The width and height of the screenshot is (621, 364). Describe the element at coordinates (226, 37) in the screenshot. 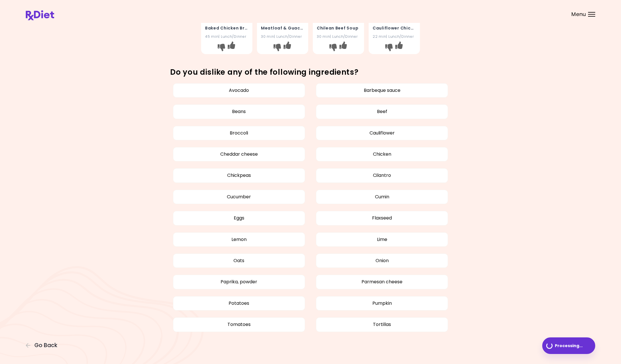

I see `div: 45 min | Lunch/Dinner` at that location.